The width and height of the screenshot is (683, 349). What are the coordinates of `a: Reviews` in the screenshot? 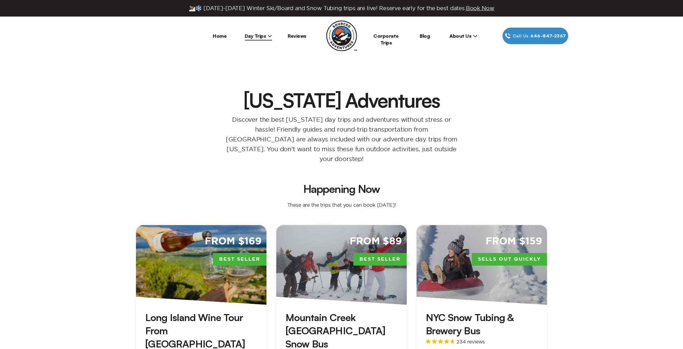 It's located at (297, 36).